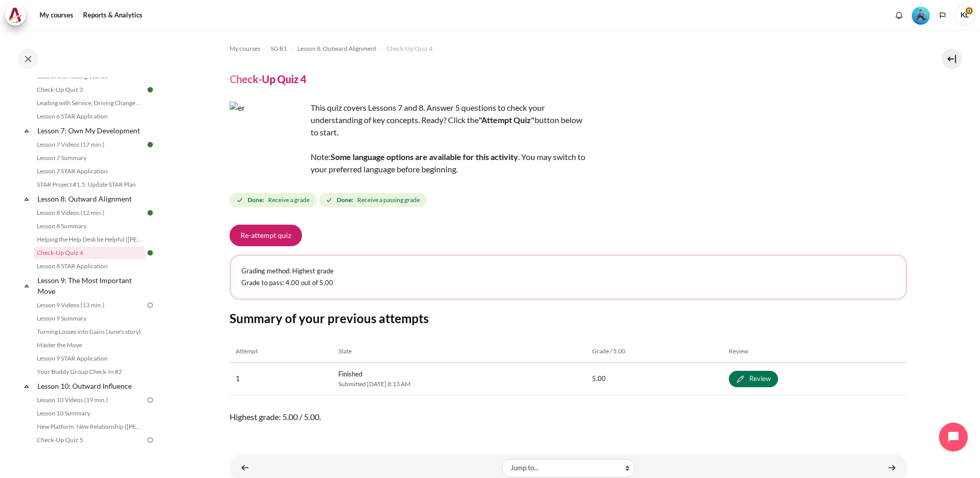  Describe the element at coordinates (268, 79) in the screenshot. I see `h4: Check-Up Quiz 4` at that location.